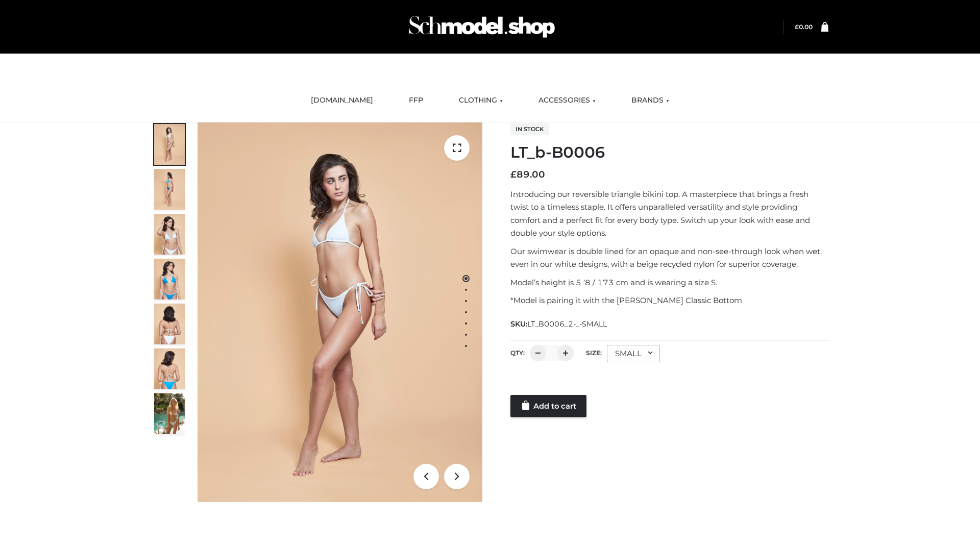  What do you see at coordinates (340, 312) in the screenshot?
I see `img: ArielClassicBikiniTop_CloudNine_AzureSky_OW114ECO_1` at bounding box center [340, 312].